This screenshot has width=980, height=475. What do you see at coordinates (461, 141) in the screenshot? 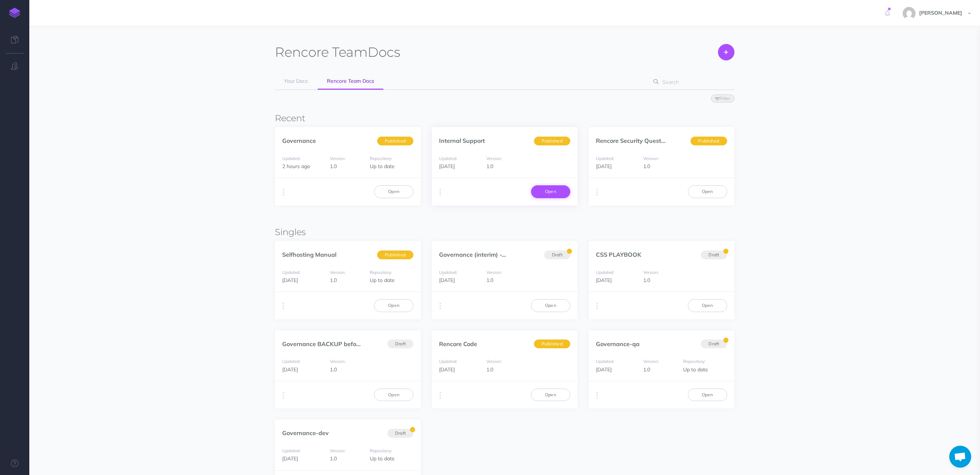
I see `a: Internal Support` at bounding box center [461, 141].